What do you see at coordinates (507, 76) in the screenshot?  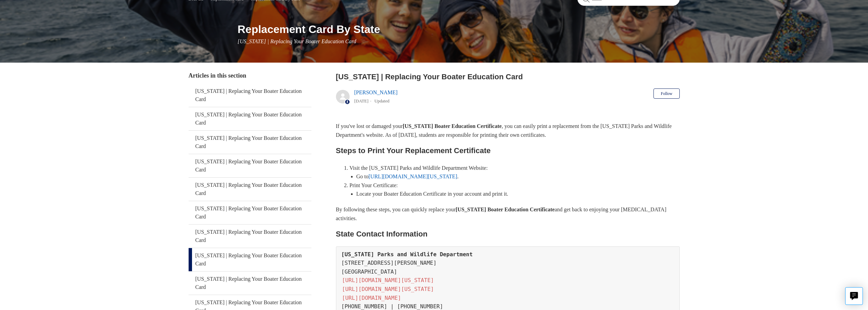 I see `h2: Texas | Replacing Your Boater Education Card` at bounding box center [507, 76].